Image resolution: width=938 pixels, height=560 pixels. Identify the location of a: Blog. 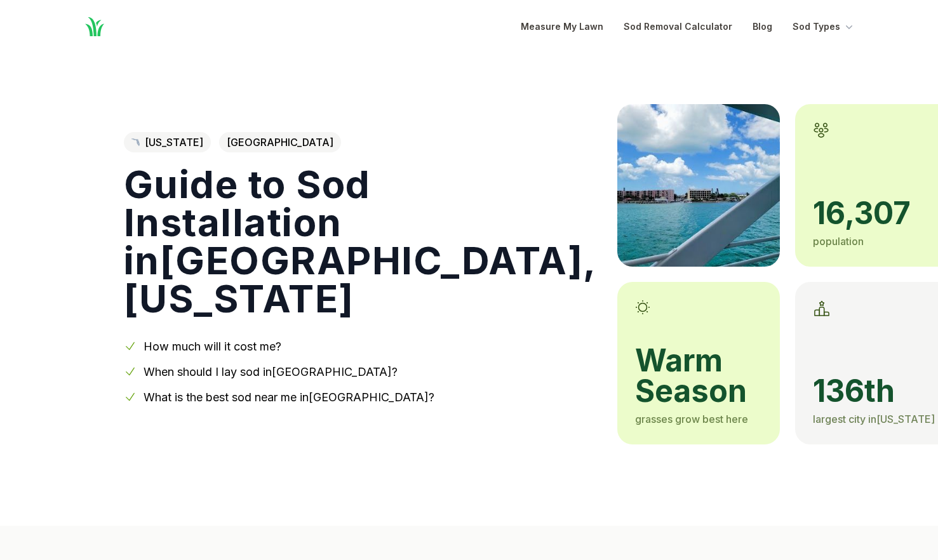
(763, 27).